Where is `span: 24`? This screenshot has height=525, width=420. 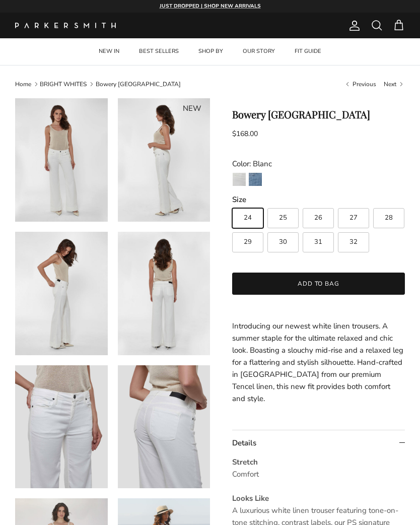
span: 24 is located at coordinates (248, 217).